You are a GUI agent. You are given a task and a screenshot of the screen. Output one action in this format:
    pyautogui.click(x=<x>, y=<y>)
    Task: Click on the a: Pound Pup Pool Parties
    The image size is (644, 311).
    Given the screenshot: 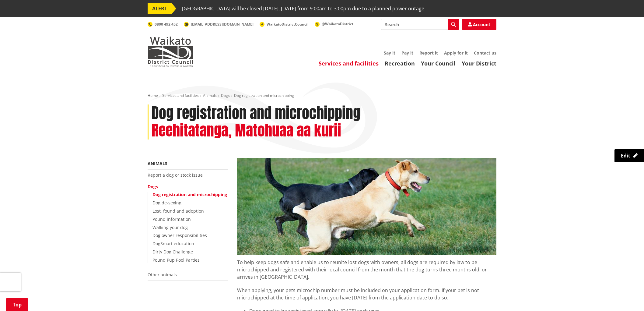 What is the action you would take?
    pyautogui.click(x=176, y=259)
    